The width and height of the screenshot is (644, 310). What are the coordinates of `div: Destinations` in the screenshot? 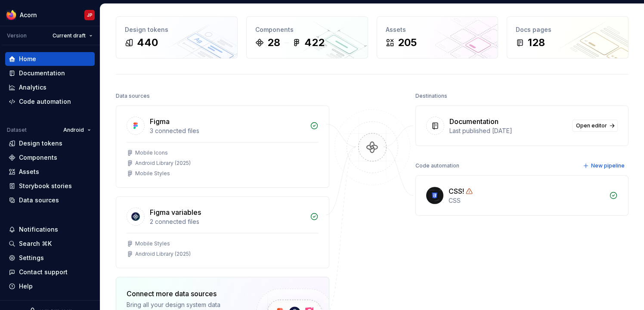 It's located at (431, 96).